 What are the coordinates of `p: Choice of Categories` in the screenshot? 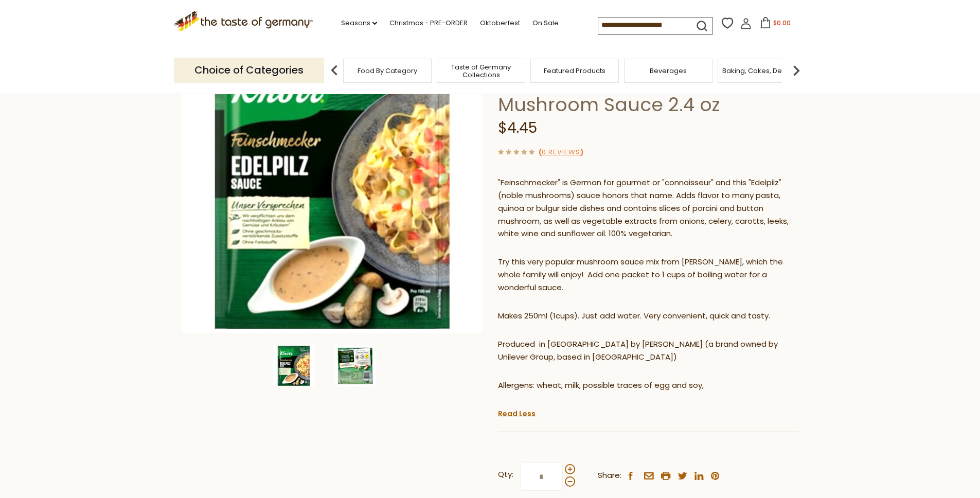 It's located at (249, 70).